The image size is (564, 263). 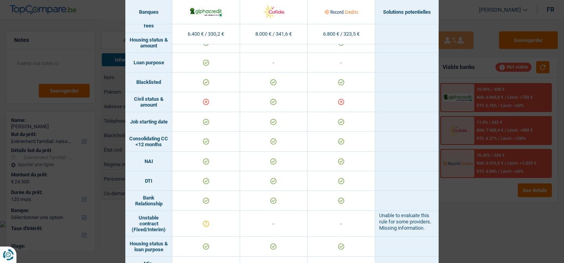 What do you see at coordinates (149, 181) in the screenshot?
I see `td: DTI` at bounding box center [149, 181].